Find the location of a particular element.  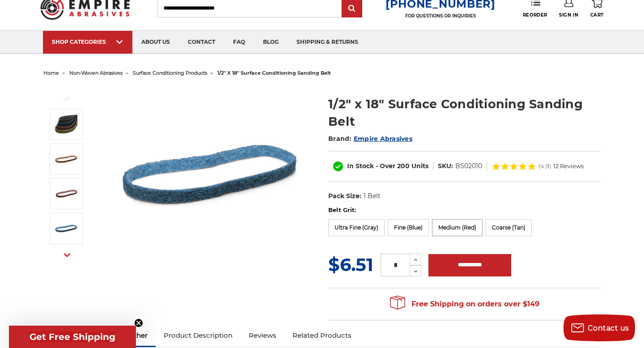

span: 200 is located at coordinates (403, 166).